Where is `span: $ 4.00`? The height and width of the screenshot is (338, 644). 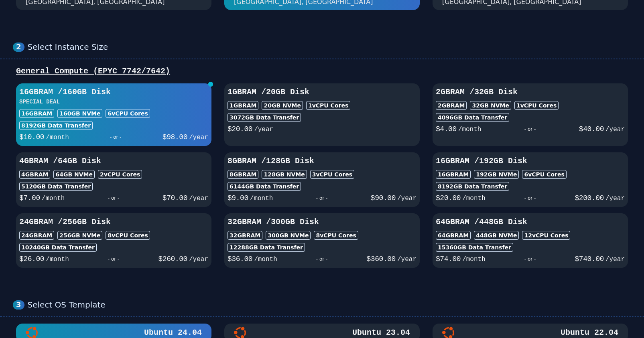
span: $ 4.00 is located at coordinates (446, 129).